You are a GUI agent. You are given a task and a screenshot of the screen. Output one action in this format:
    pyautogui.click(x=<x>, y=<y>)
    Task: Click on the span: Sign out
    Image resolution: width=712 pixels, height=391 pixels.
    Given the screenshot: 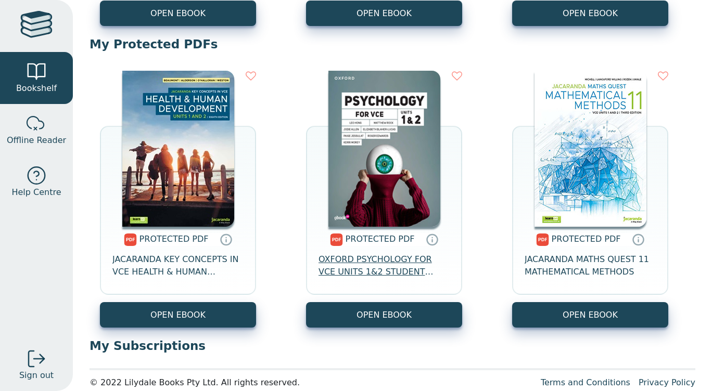 What is the action you would take?
    pyautogui.click(x=36, y=376)
    